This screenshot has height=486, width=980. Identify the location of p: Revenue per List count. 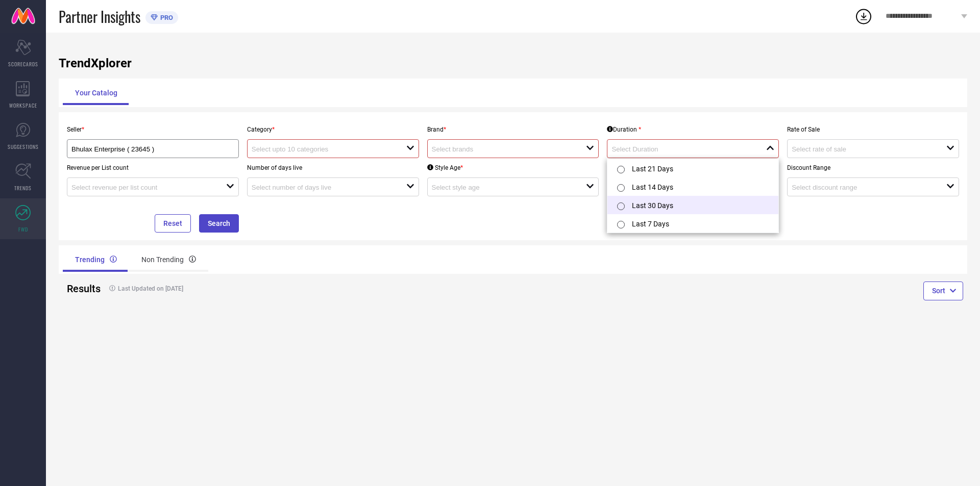
(153, 168).